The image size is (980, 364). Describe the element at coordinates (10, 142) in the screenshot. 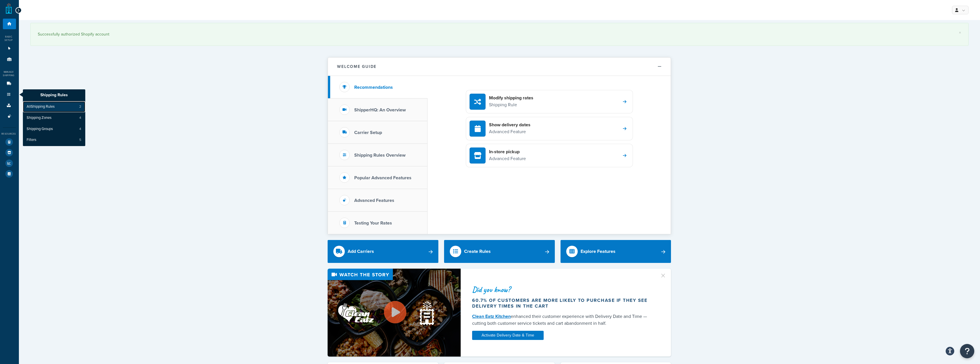

I see `li: Test Your Rates` at that location.